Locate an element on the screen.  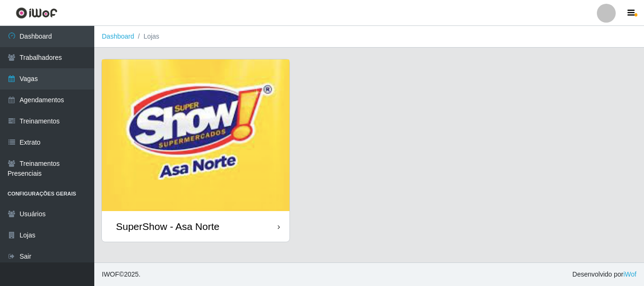
img: CoreUI Logo is located at coordinates (37, 13).